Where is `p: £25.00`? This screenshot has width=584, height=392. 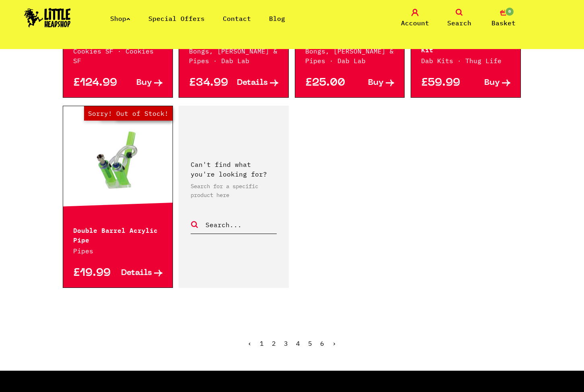
p: £25.00 is located at coordinates (327, 82).